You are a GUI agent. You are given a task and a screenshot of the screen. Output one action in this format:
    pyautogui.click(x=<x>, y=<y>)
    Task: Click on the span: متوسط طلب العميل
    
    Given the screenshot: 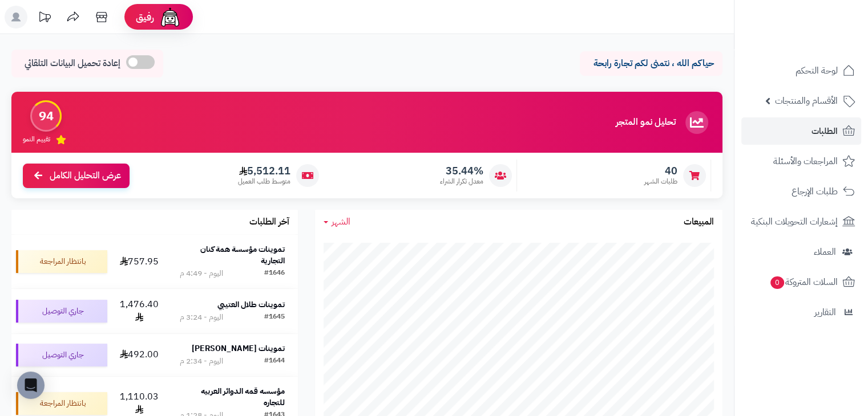 What is the action you would take?
    pyautogui.click(x=264, y=181)
    